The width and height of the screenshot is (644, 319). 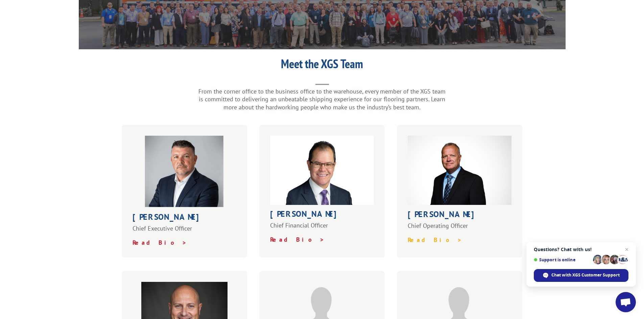 I want to click on h1: Meet the XGS Team, so click(x=322, y=66).